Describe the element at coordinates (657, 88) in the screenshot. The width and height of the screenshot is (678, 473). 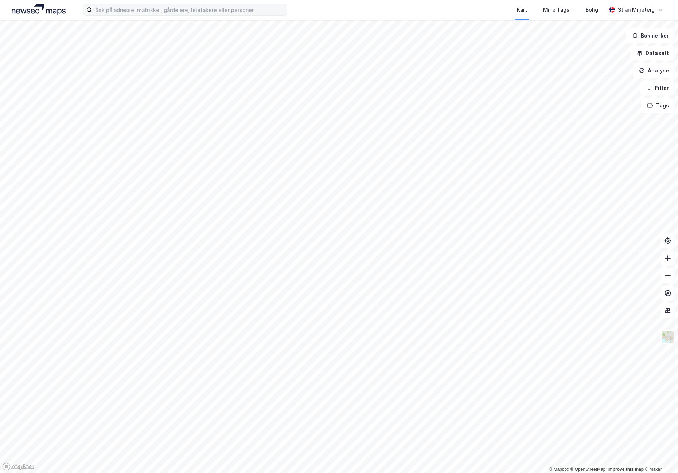
I see `button: Filter` at that location.